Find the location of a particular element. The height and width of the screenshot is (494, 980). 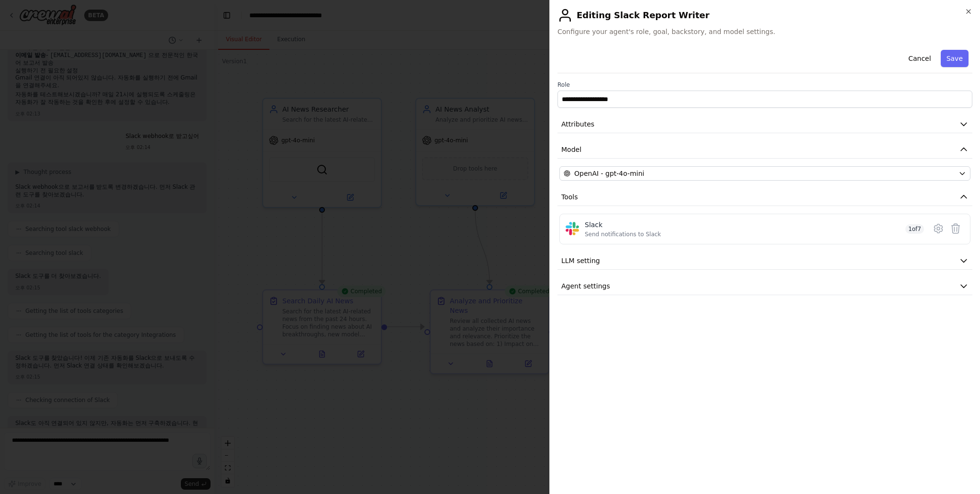

span: Agent settings is located at coordinates (586, 286).